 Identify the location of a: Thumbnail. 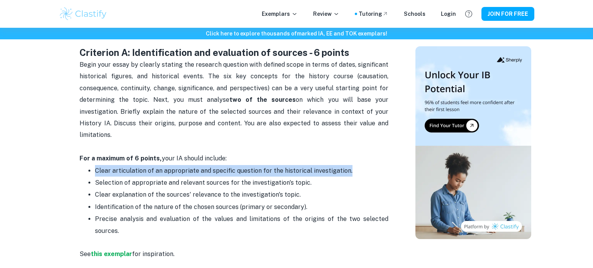
(473, 143).